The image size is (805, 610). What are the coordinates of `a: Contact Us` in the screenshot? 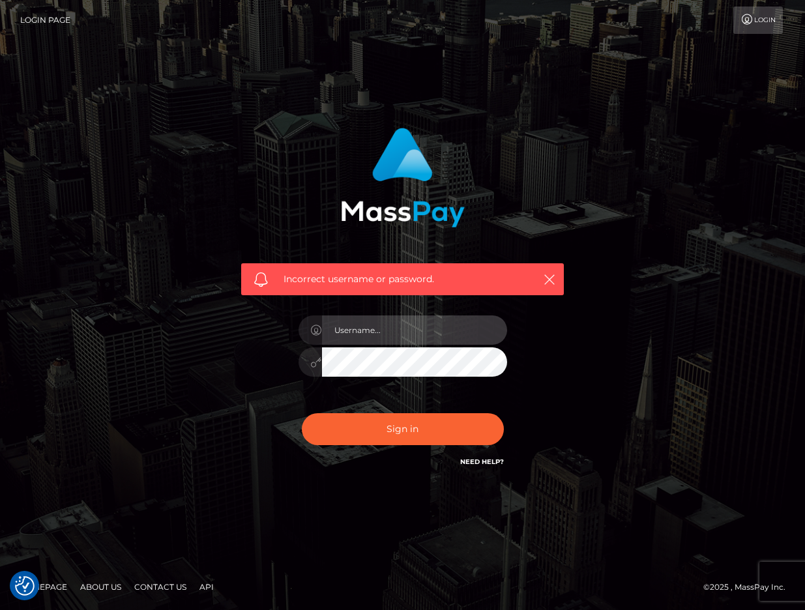 It's located at (160, 587).